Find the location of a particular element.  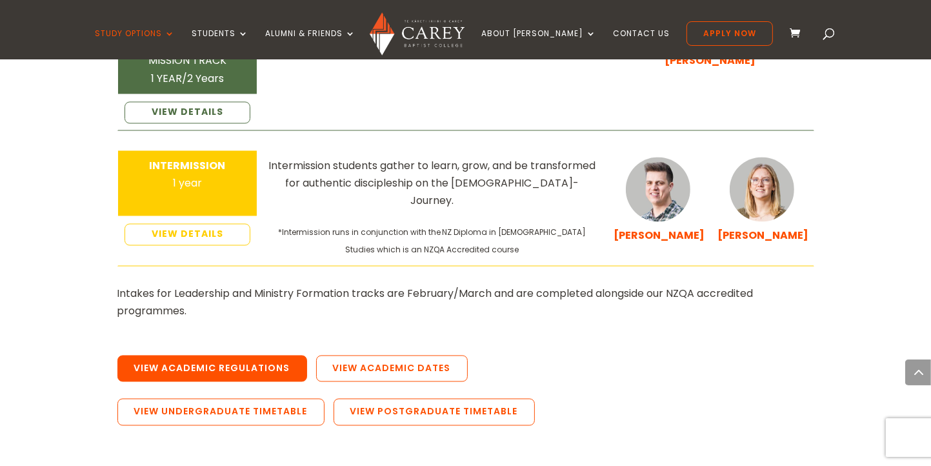

a: View Academic Regulations is located at coordinates (212, 369).